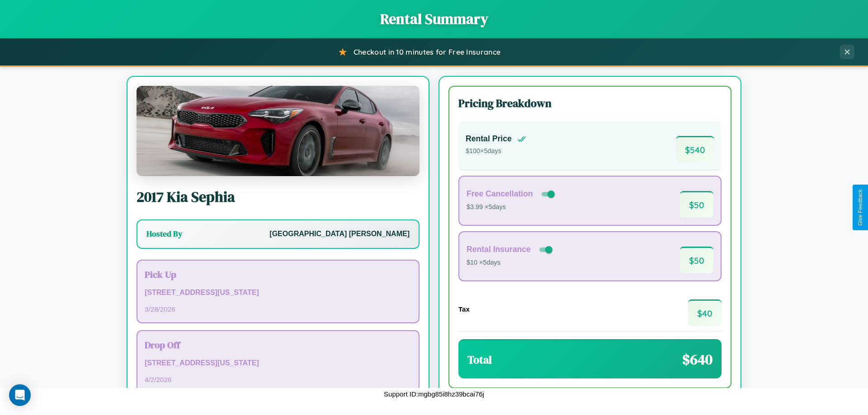  What do you see at coordinates (426, 52) in the screenshot?
I see `span: Checkout in 10 minutes for Free Insurance` at bounding box center [426, 52].